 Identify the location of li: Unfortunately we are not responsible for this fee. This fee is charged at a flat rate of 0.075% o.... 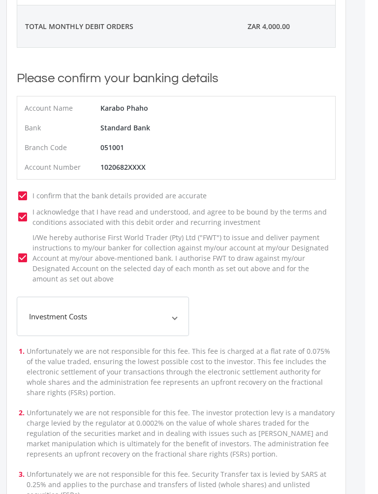
(181, 371).